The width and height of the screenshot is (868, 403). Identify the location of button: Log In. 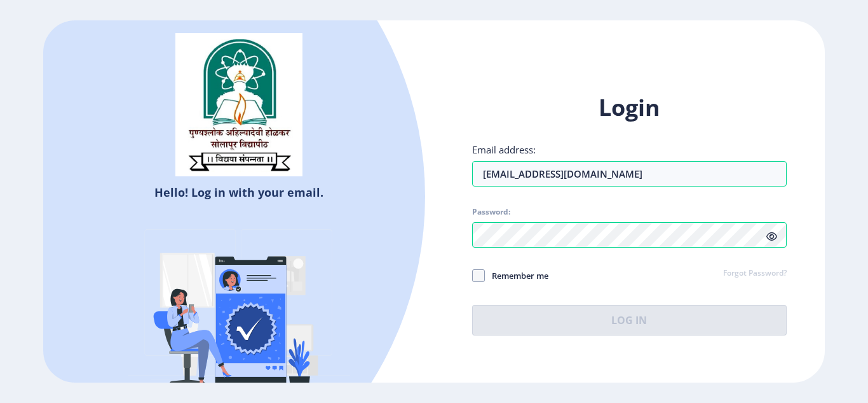
(630, 320).